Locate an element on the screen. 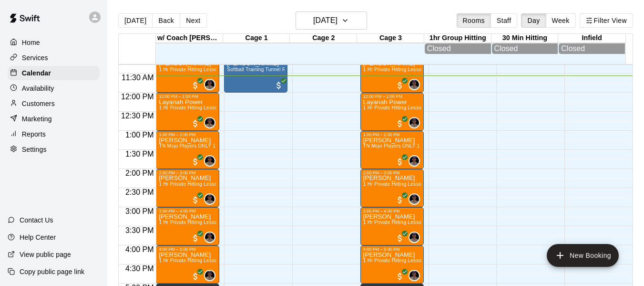  button: Filter View is located at coordinates (606, 20).